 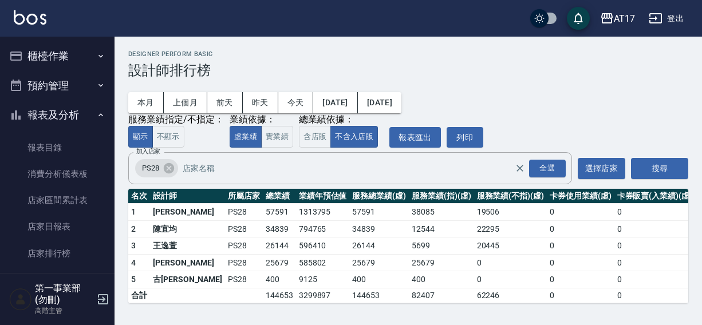 I want to click on td: 26144, so click(x=379, y=246).